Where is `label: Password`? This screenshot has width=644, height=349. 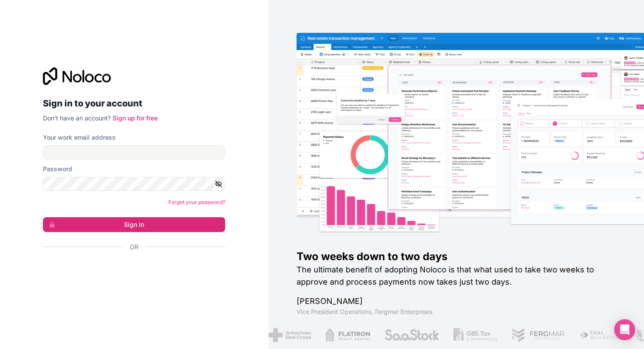 label: Password is located at coordinates (57, 169).